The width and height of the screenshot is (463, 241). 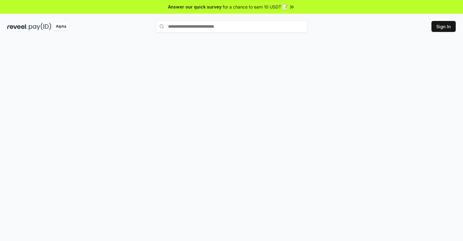 I want to click on span: for a chance to earn 10 USDT 📝, so click(x=255, y=7).